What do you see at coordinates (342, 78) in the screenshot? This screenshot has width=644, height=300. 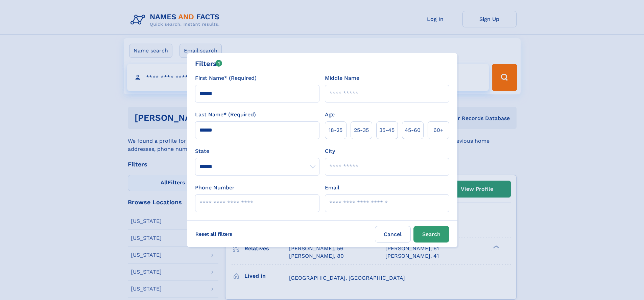 I see `label: Middle Name` at bounding box center [342, 78].